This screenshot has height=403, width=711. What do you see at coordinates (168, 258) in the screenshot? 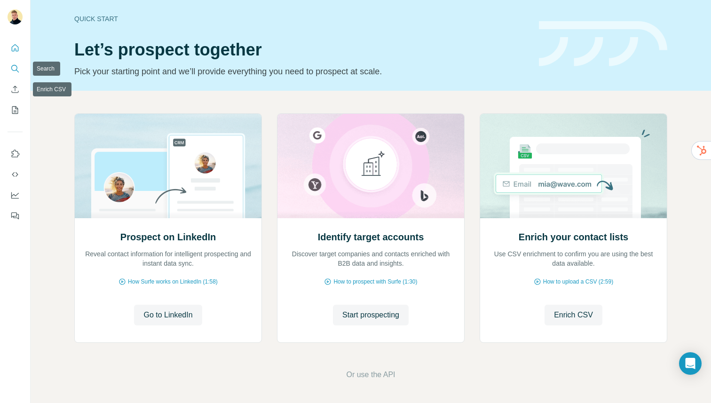
I see `p: Reveal contact information for intelligent prospecting and instant data sync.` at bounding box center [168, 258].